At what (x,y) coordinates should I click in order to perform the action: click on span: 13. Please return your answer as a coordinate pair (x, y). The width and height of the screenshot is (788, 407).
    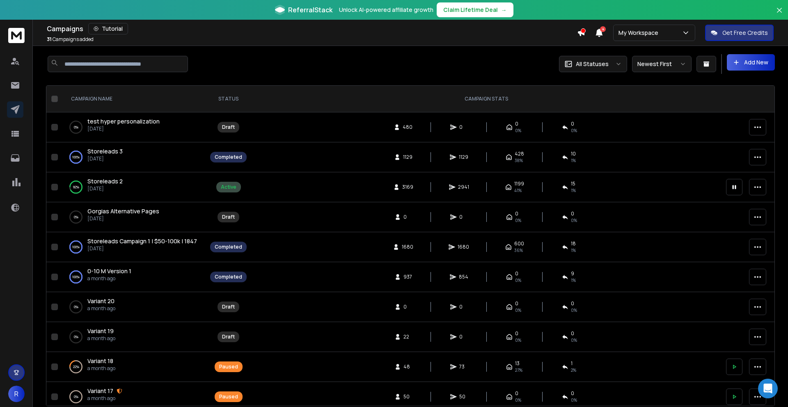
    Looking at the image, I should click on (517, 363).